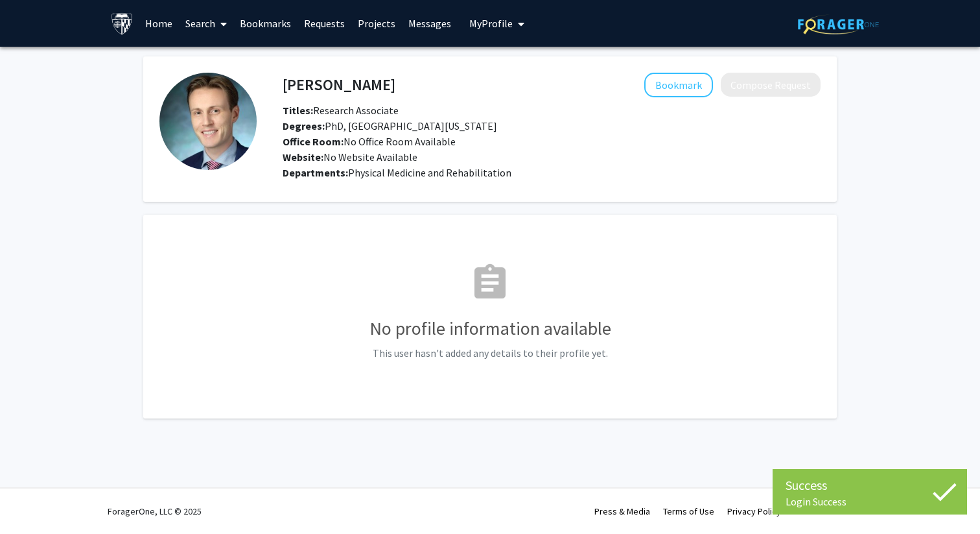 The height and width of the screenshot is (534, 980). What do you see at coordinates (870, 486) in the screenshot?
I see `div: Success` at bounding box center [870, 486].